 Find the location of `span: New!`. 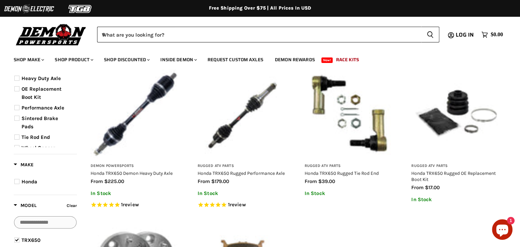

span: New! is located at coordinates (327, 60).